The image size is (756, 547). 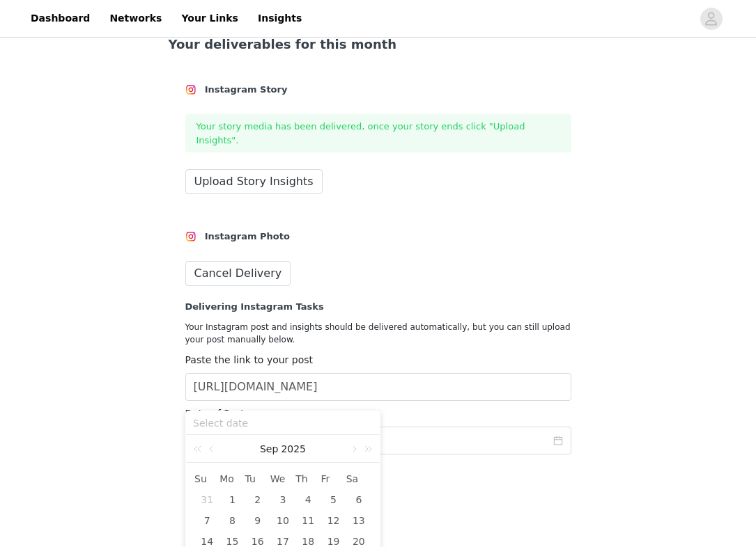 I want to click on strong: Delivering Instagram Tasks, so click(x=254, y=307).